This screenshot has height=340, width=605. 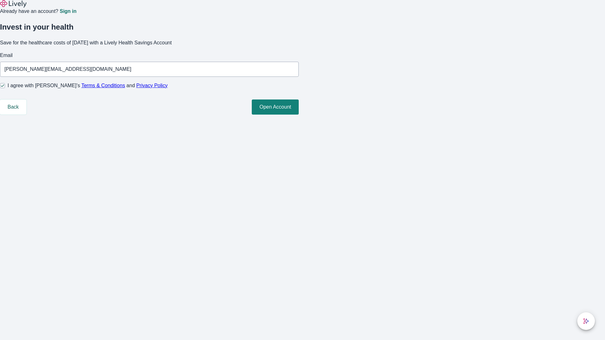 What do you see at coordinates (68, 11) in the screenshot?
I see `a: Sign in` at bounding box center [68, 11].